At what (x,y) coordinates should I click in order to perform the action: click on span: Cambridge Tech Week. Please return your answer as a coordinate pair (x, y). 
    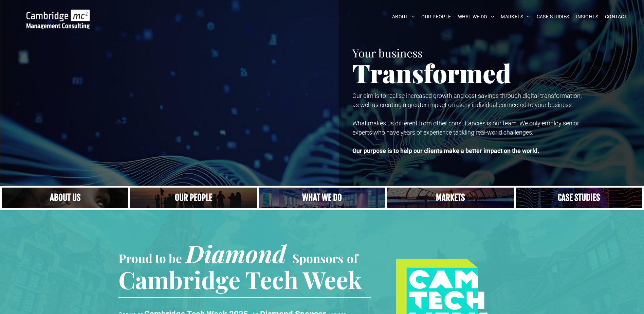
    Looking at the image, I should click on (240, 279).